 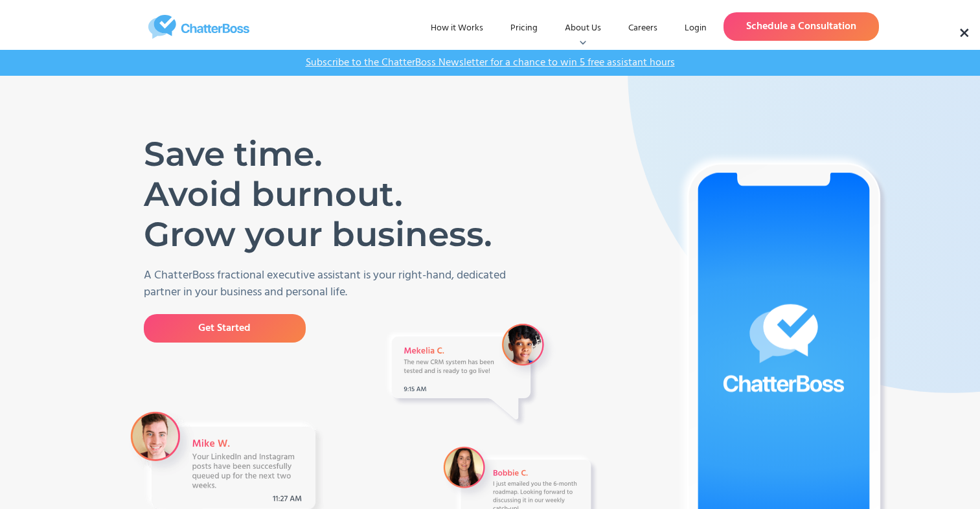 What do you see at coordinates (456, 29) in the screenshot?
I see `a: How it Works` at bounding box center [456, 29].